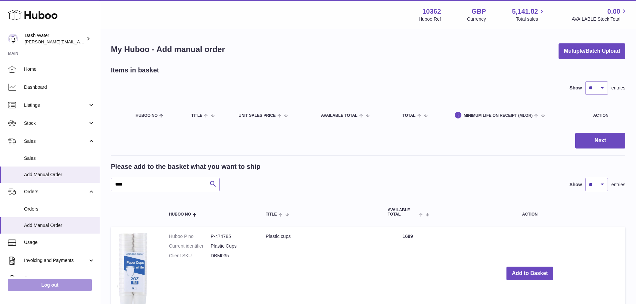  What do you see at coordinates (168, 49) in the screenshot?
I see `h1: My Huboo - Add manual order` at bounding box center [168, 49].